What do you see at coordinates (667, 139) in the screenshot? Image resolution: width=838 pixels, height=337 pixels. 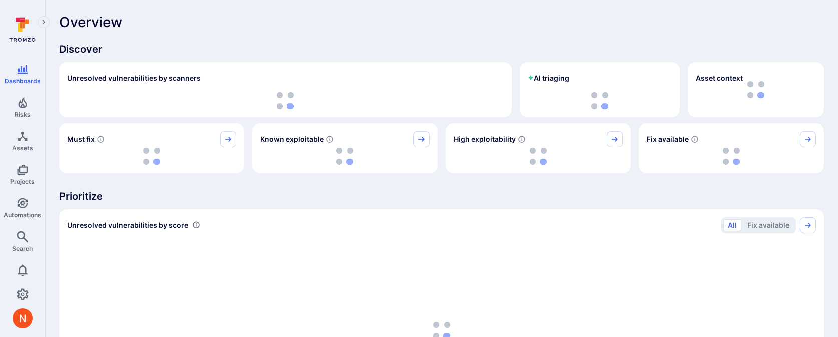 I see `span: Fix available` at bounding box center [667, 139].